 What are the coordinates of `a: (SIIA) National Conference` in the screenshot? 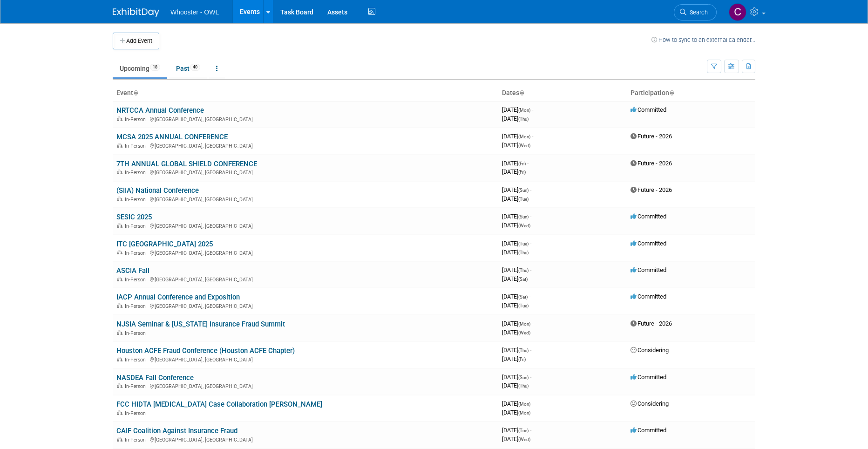 It's located at (157, 190).